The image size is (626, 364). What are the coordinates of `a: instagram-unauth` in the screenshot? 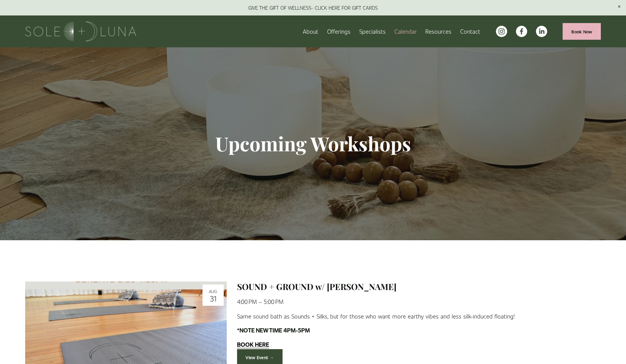 It's located at (502, 32).